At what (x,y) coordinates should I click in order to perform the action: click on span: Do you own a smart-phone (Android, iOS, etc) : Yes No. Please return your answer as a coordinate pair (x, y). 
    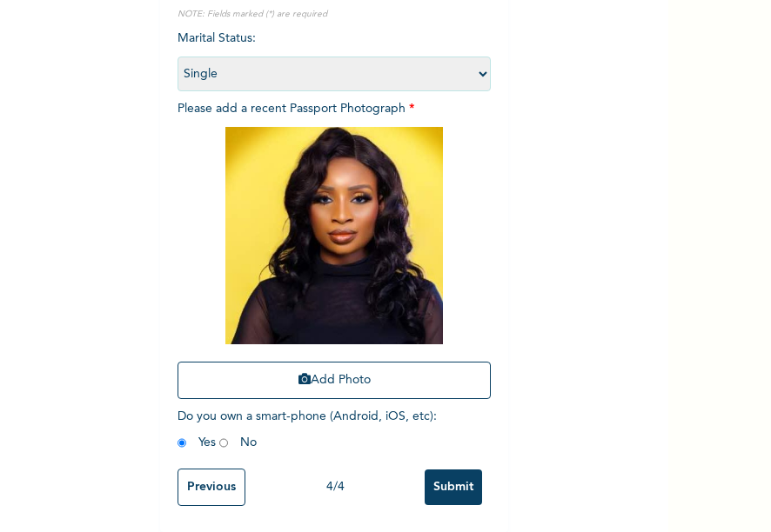
    Looking at the image, I should click on (307, 429).